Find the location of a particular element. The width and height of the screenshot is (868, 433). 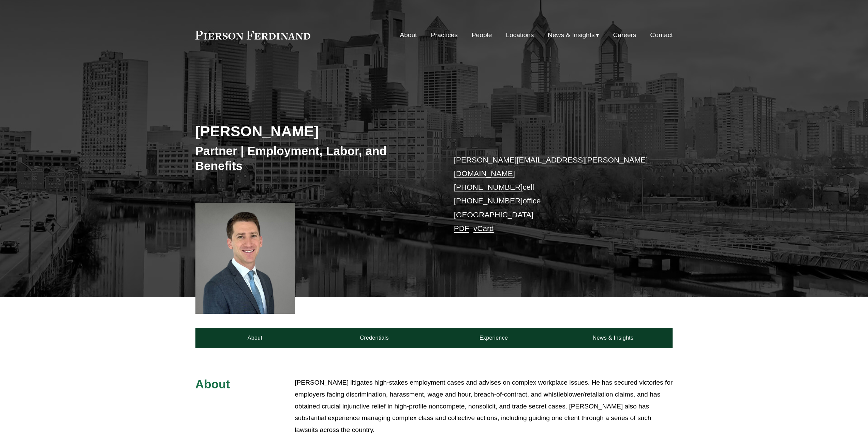

a: vCard is located at coordinates (484, 228).